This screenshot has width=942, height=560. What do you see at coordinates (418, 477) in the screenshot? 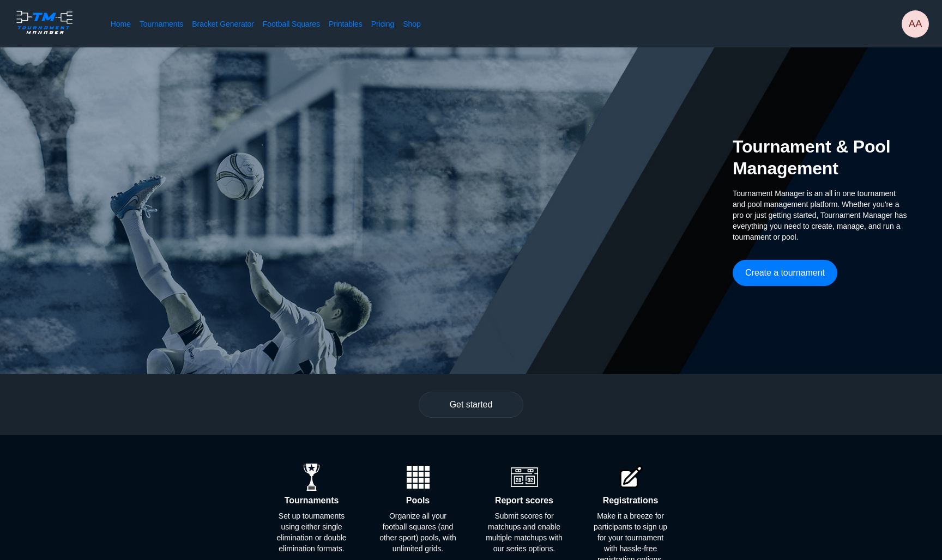
I see `img: wCBcAAAAASUVORK5CYII=` at bounding box center [418, 477].